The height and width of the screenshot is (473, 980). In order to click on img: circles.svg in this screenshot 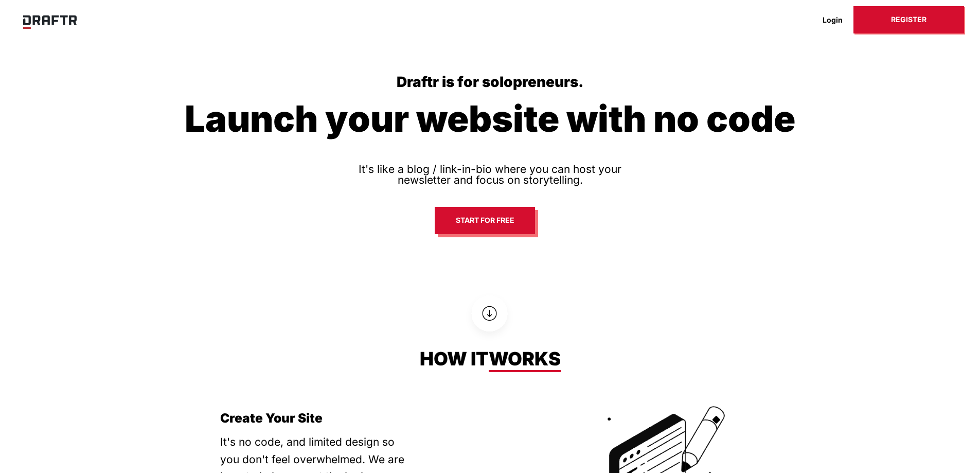, I will do `click(490, 314)`.